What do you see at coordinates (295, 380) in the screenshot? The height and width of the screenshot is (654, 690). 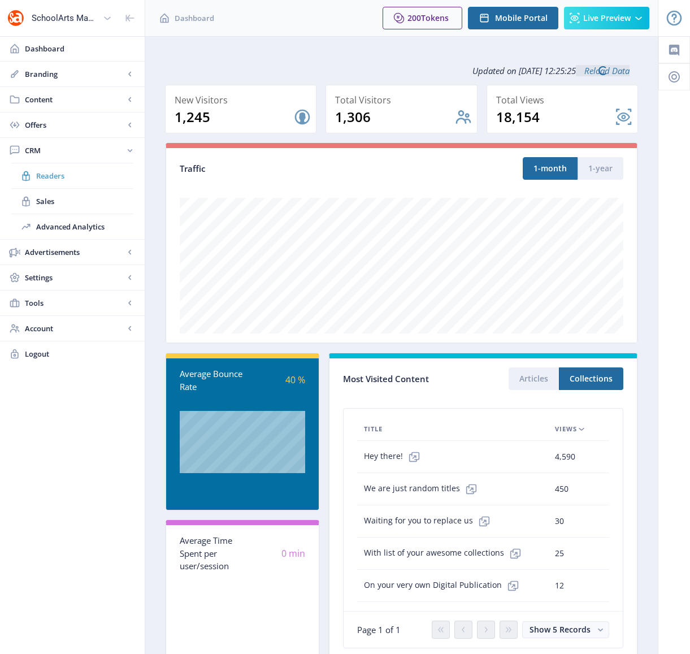 I see `span: 40 %` at bounding box center [295, 380].